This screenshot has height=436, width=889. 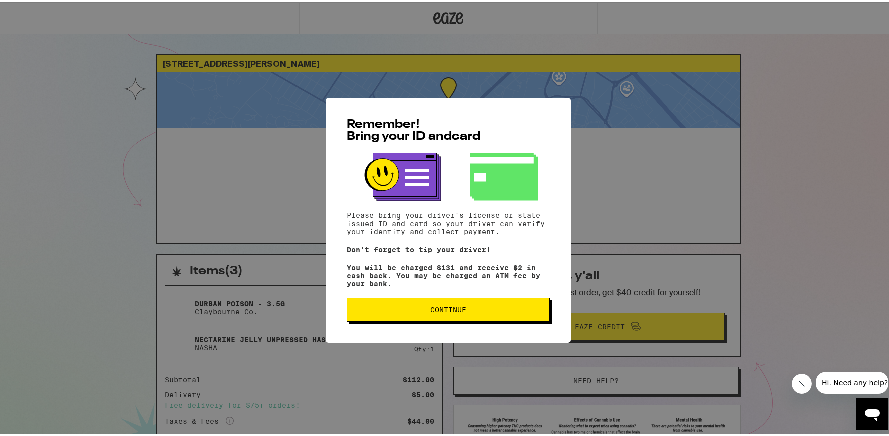 I want to click on p: Don't forget to tip your driver!, so click(x=448, y=247).